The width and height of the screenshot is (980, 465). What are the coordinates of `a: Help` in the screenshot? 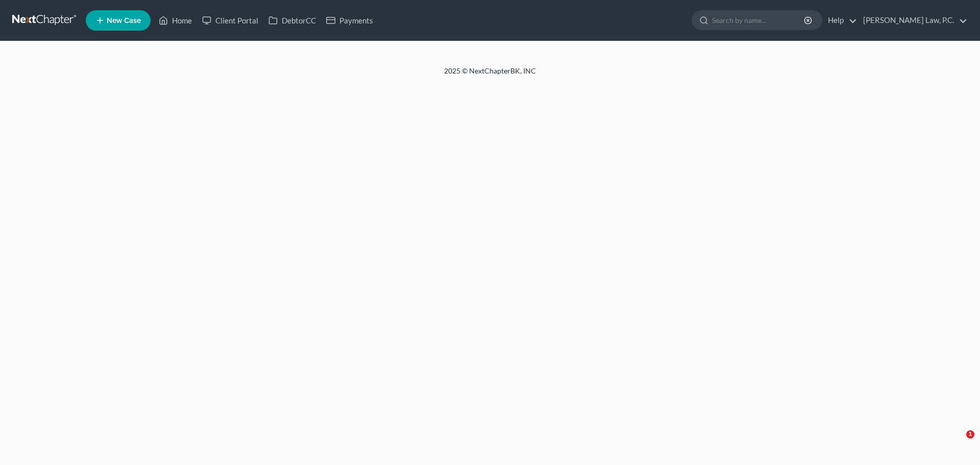 It's located at (840, 20).